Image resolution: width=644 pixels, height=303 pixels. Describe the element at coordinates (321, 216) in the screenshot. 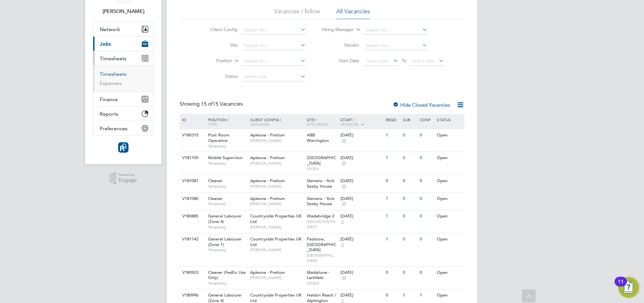

I see `span: Wadebridge 2` at that location.